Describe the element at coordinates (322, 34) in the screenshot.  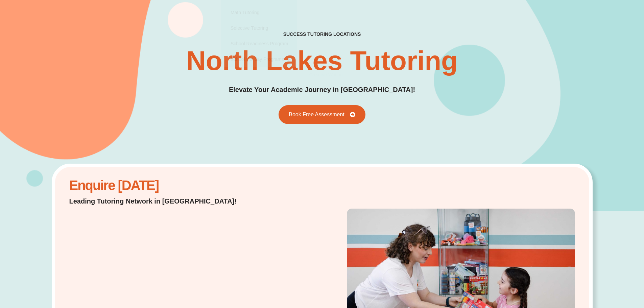
I see `h2: success tutoring locations` at that location.